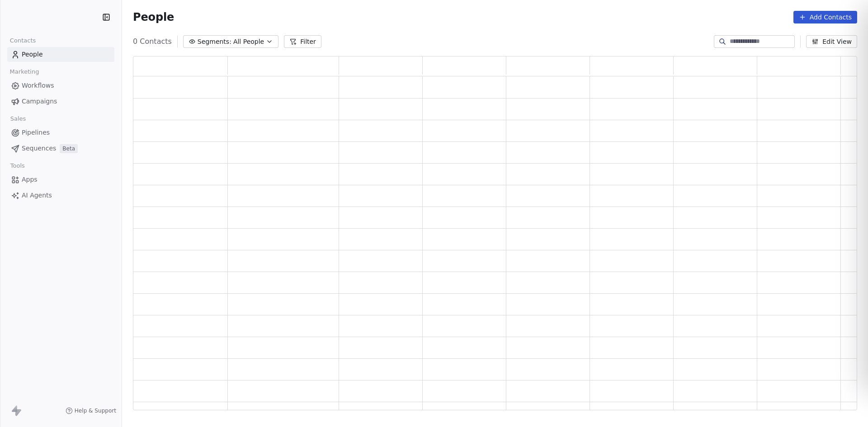 This screenshot has height=427, width=868. I want to click on span: Segments:, so click(214, 42).